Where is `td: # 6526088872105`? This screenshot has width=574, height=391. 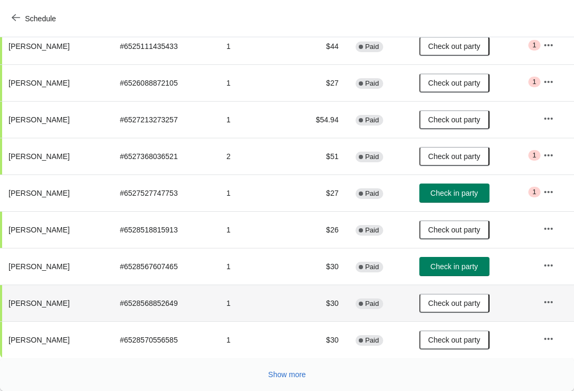 td: # 6526088872105 is located at coordinates (164, 82).